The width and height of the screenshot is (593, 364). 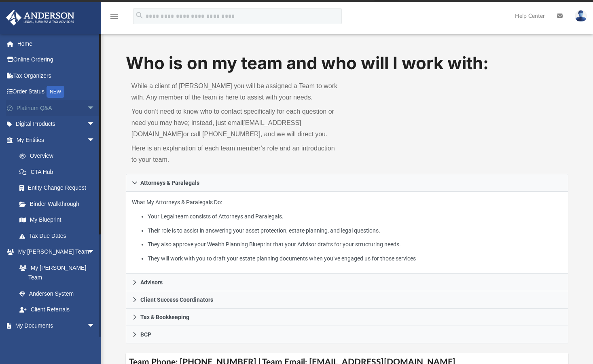 What do you see at coordinates (347, 233) in the screenshot?
I see `div: Attorneys & Paralegals` at bounding box center [347, 233].